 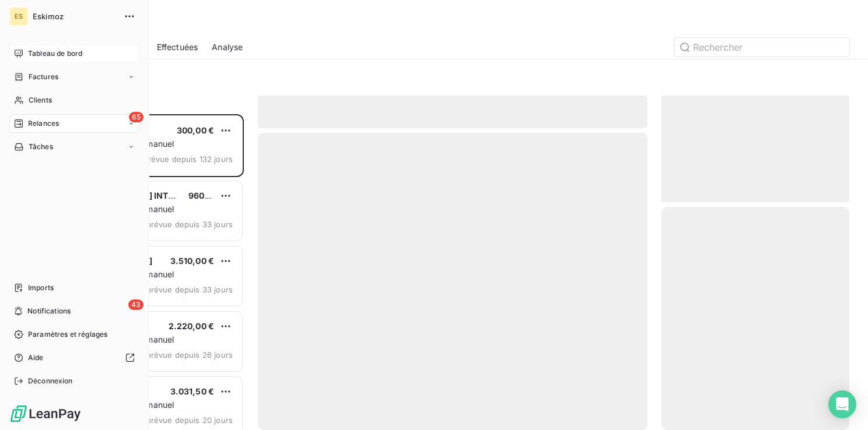 I want to click on span: Déconnexion, so click(x=50, y=381).